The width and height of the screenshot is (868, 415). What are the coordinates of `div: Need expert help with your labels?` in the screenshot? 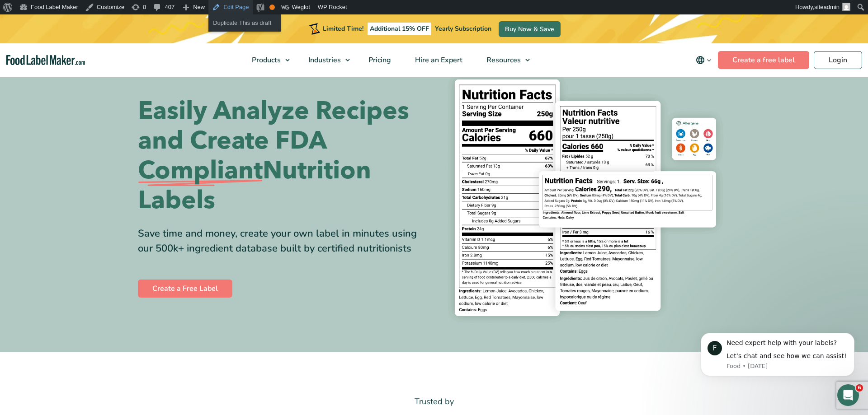 It's located at (100, 24).